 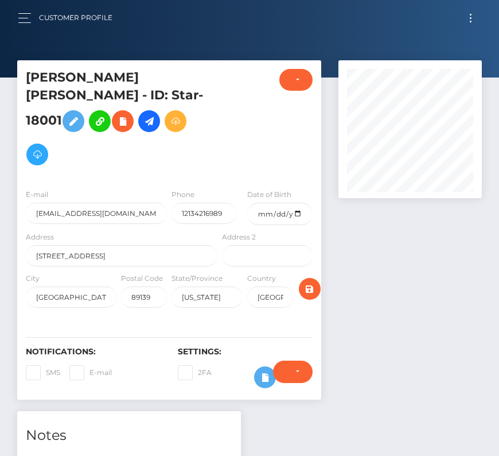 What do you see at coordinates (40, 237) in the screenshot?
I see `label: Address` at bounding box center [40, 237].